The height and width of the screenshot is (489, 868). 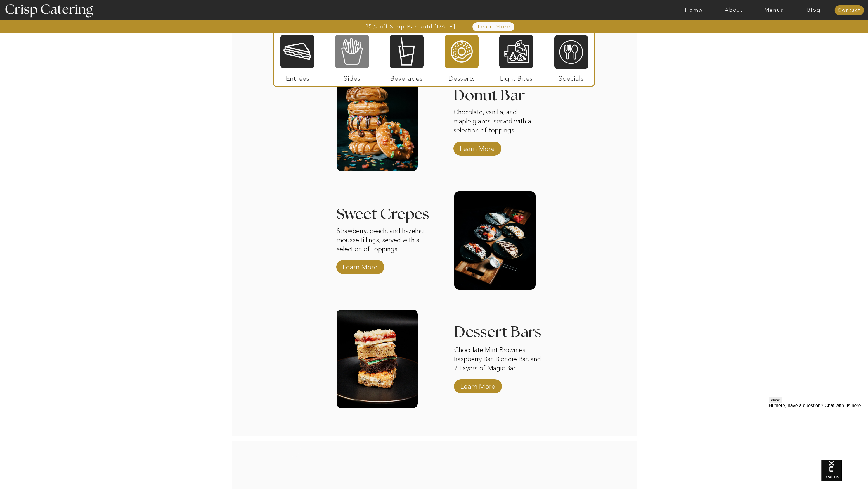 I want to click on h3: Sweet Crepes, so click(x=390, y=214).